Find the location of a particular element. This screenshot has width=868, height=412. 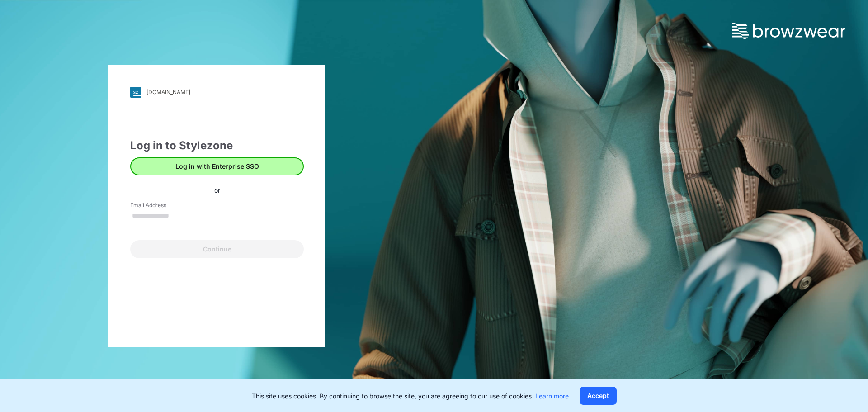

div: or is located at coordinates (217, 190).